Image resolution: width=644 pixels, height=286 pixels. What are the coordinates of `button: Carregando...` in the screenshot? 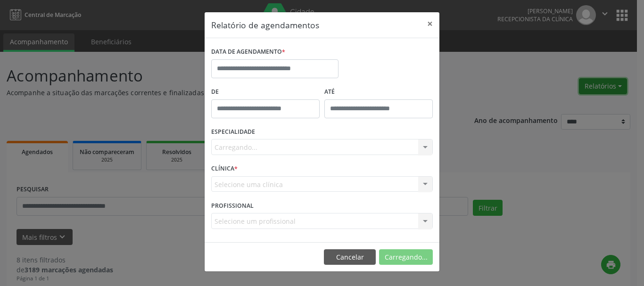 It's located at (406, 257).